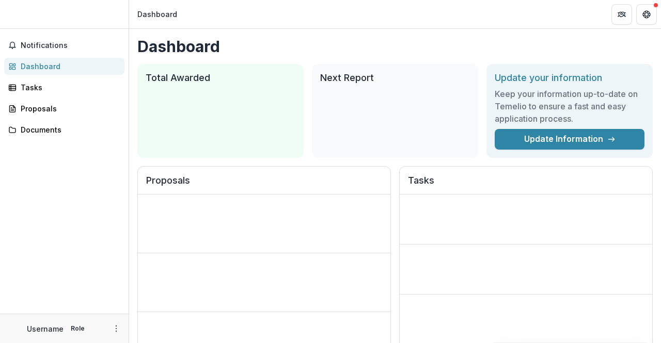  I want to click on h2: Update your information, so click(569, 78).